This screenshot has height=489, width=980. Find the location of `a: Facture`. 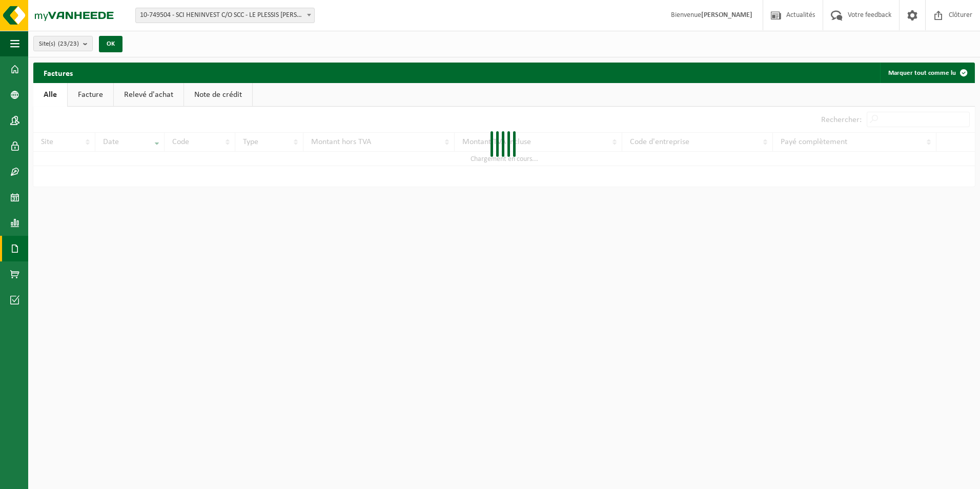

a: Facture is located at coordinates (91, 94).